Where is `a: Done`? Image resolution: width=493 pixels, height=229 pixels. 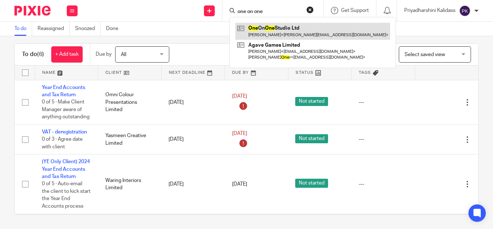
a: Done is located at coordinates (115, 29).